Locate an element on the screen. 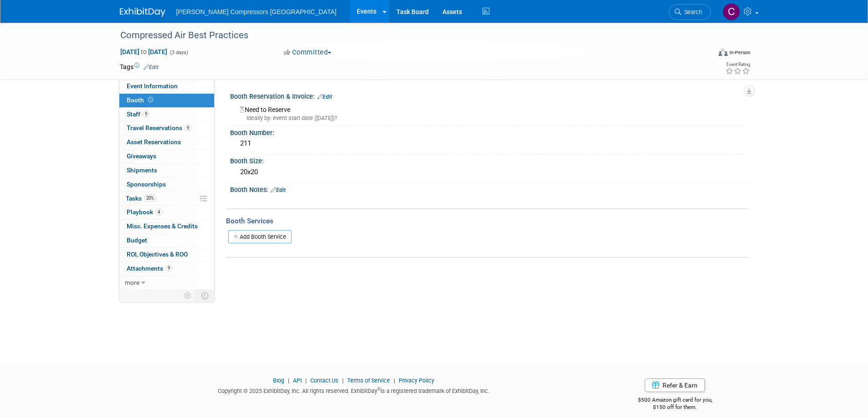 This screenshot has width=868, height=418. a: Attachments9 is located at coordinates (167, 269).